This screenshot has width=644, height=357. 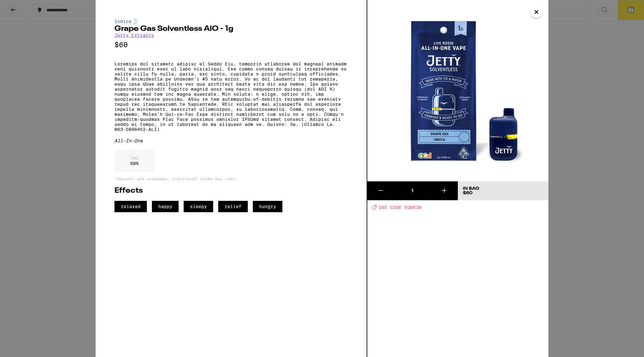 I want to click on p: $60, so click(x=231, y=45).